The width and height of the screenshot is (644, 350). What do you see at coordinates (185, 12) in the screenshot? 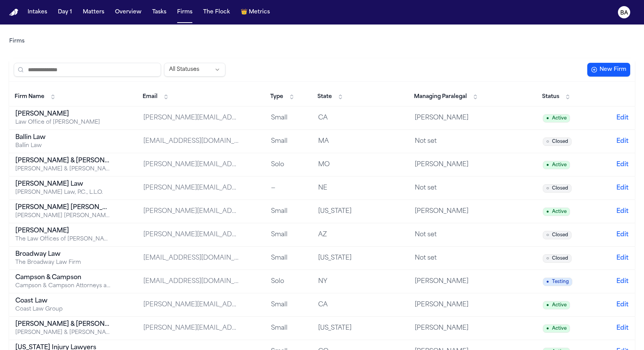
I see `button: Firms` at bounding box center [185, 12].